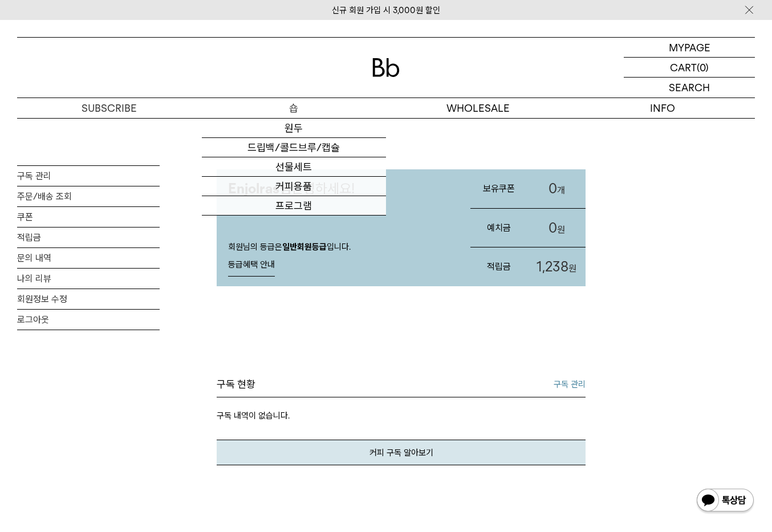 This screenshot has height=532, width=772. I want to click on p: 숍, so click(294, 108).